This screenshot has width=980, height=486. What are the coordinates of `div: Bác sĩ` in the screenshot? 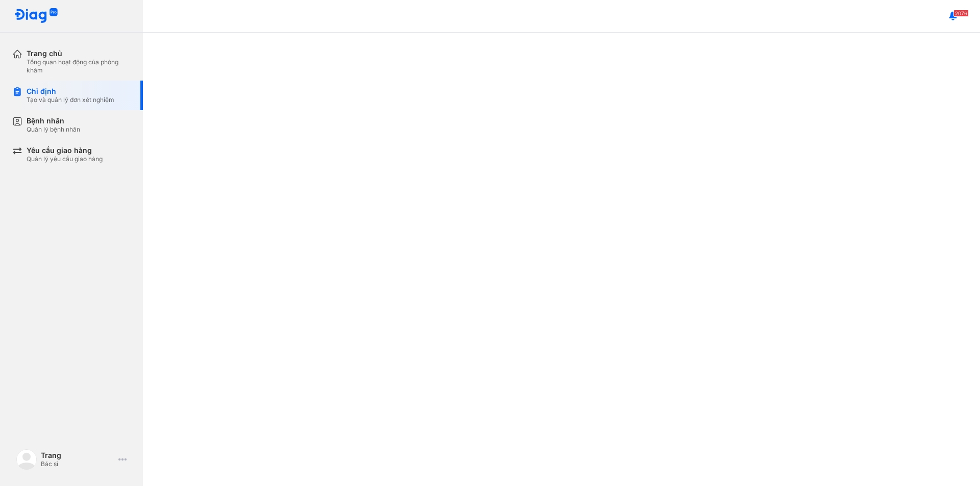 It's located at (77, 465).